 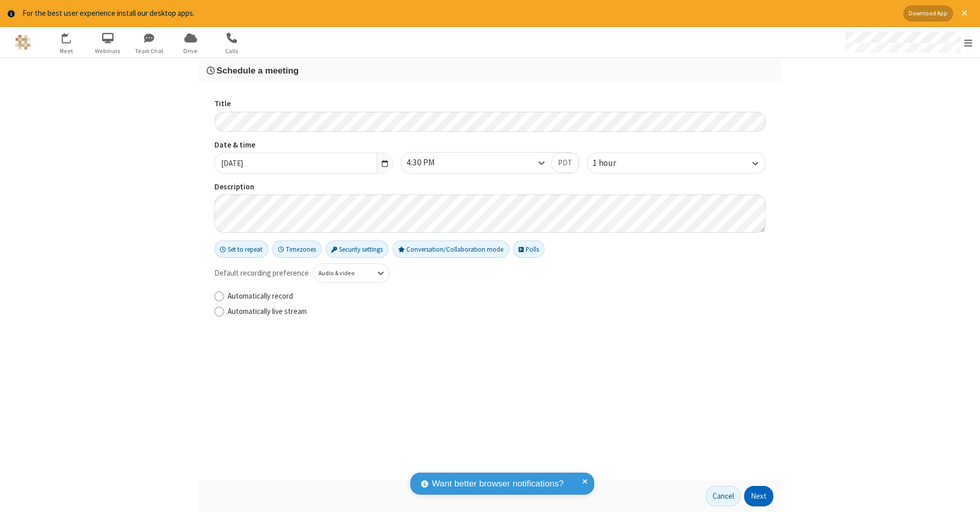 I want to click on button: Close alert, so click(x=964, y=13).